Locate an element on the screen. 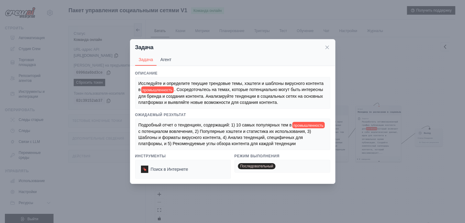 The height and width of the screenshot is (223, 465). button: Агент is located at coordinates (166, 60).